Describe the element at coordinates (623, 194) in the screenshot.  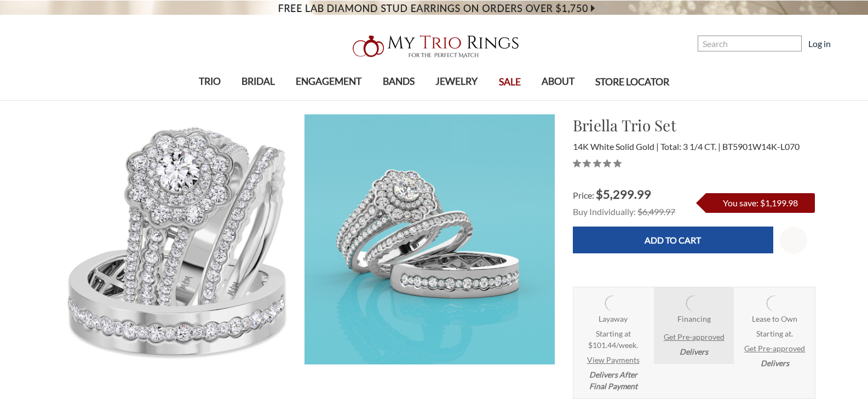
I see `span: $5,299.99` at that location.